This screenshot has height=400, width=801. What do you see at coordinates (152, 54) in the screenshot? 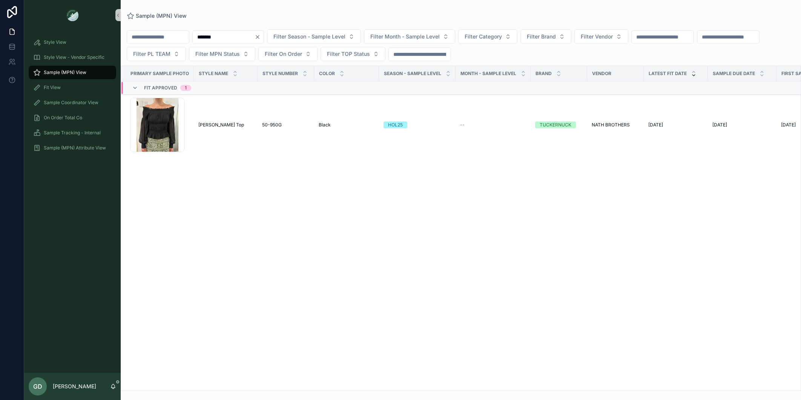
I see `span: Filter PL TEAM` at bounding box center [152, 54].